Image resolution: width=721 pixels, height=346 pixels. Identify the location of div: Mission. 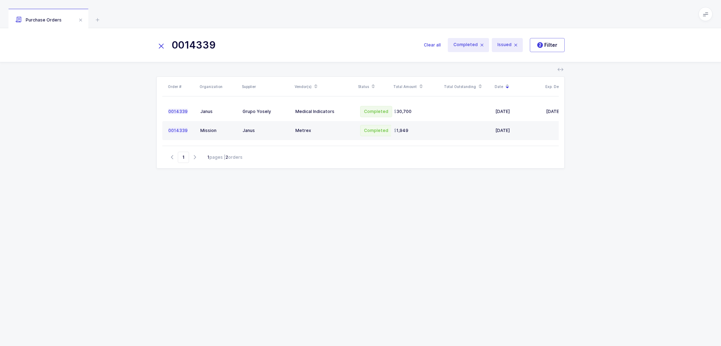
(219, 131).